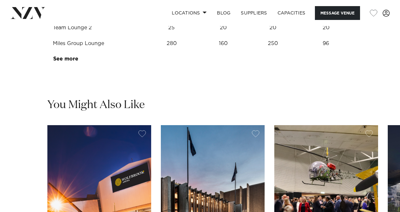  What do you see at coordinates (28, 13) in the screenshot?
I see `img: nzv-logo.png` at bounding box center [28, 13].